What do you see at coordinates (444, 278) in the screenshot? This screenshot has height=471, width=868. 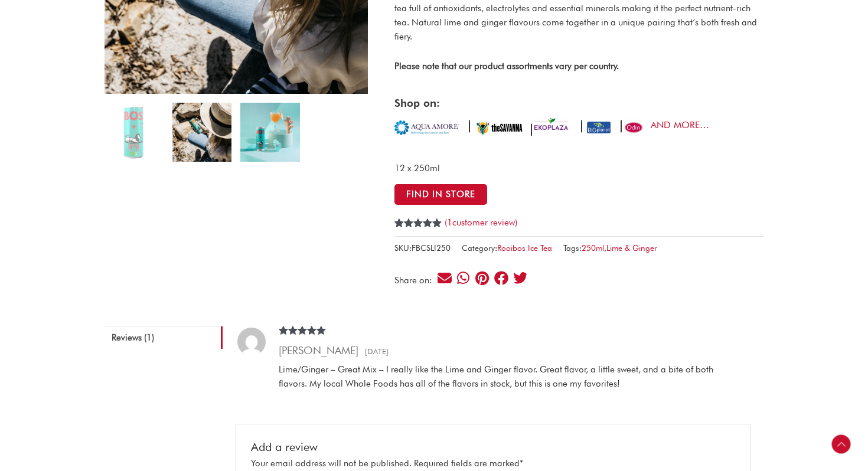 I see `div: Share on email` at bounding box center [444, 278].